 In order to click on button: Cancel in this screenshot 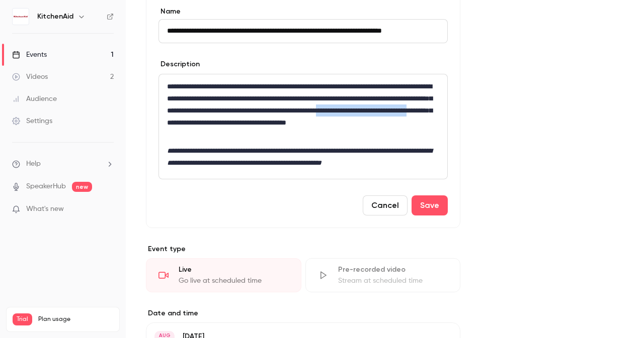, I will do `click(385, 205)`.